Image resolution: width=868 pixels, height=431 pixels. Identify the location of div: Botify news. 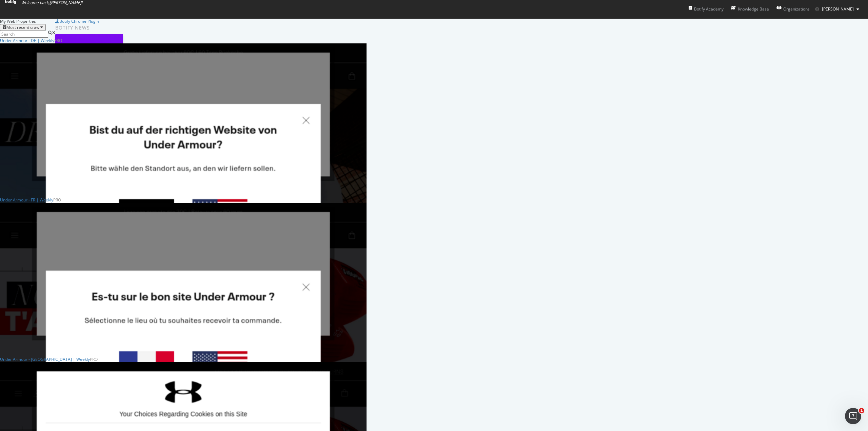
(157, 28).